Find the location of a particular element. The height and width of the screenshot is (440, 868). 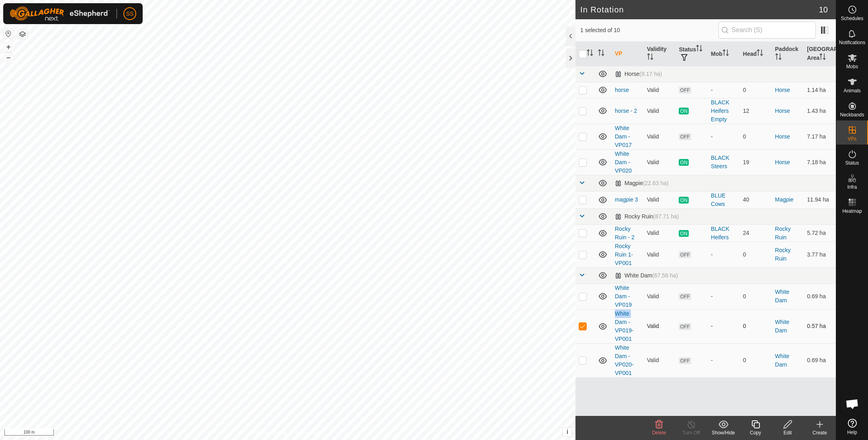

div: Magpie is located at coordinates (642, 183).